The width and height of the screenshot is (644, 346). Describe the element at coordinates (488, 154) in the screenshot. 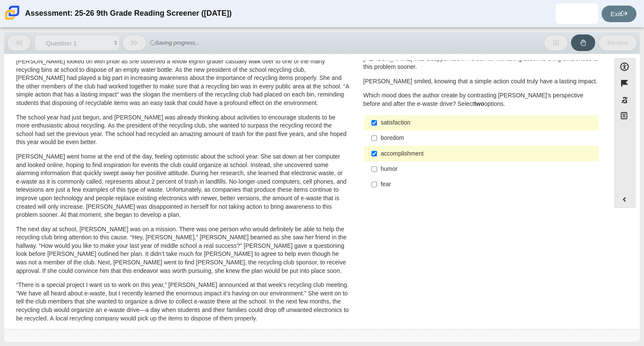

I see `div: accomplishment` at that location.